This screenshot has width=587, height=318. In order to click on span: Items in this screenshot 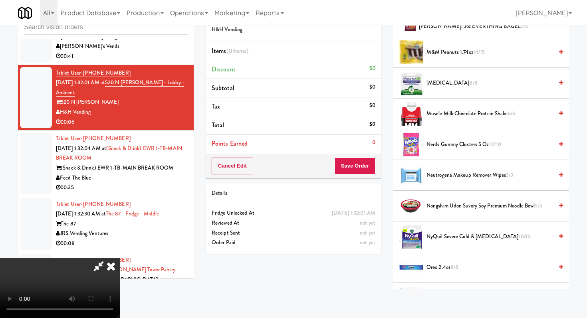, I will do `click(230, 51)`.